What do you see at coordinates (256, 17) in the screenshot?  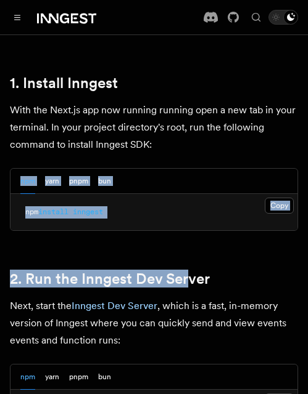 I see `button: Find something...` at bounding box center [256, 17].